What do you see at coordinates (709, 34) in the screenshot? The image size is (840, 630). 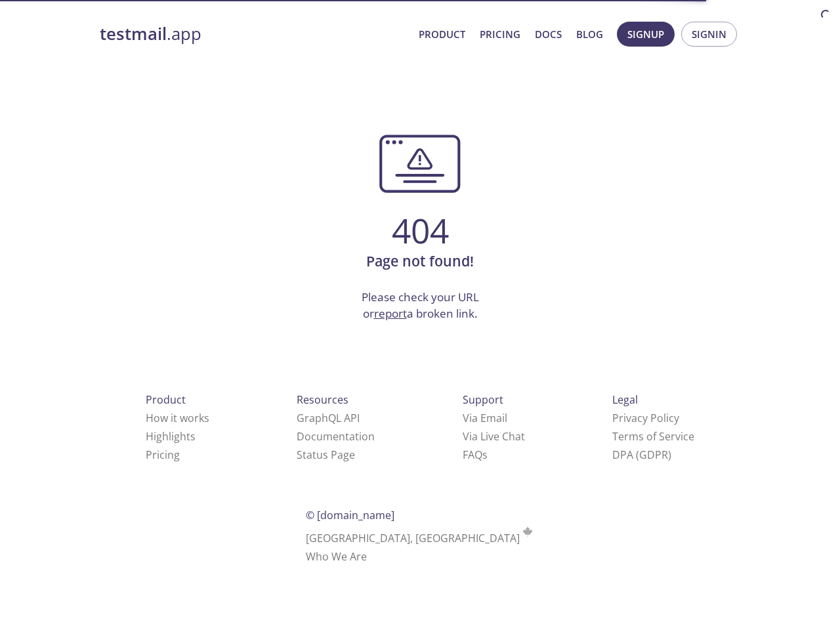 I see `button: Signin` at bounding box center [709, 34].